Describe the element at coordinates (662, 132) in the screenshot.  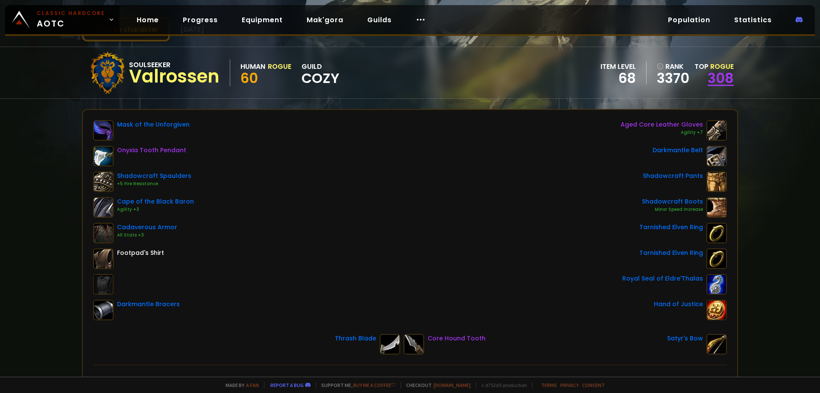
I see `div: Agility +7` at that location.